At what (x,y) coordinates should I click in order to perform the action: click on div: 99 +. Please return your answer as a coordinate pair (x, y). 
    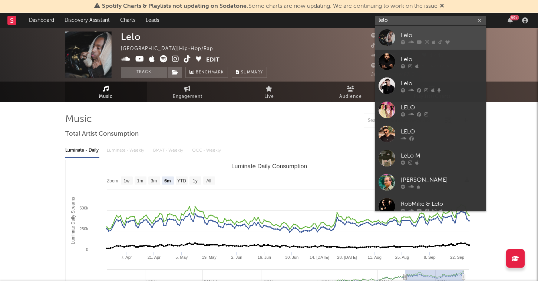
    Looking at the image, I should click on (514, 17).